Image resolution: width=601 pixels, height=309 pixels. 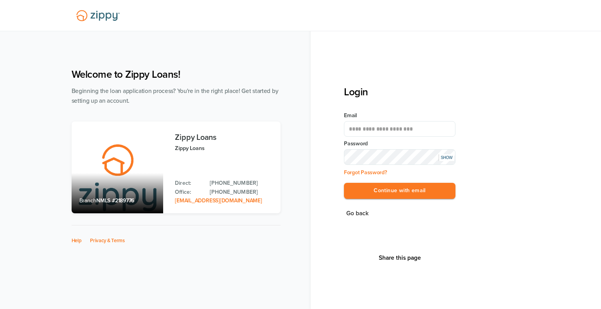 I want to click on input: Input Password, so click(x=399, y=157).